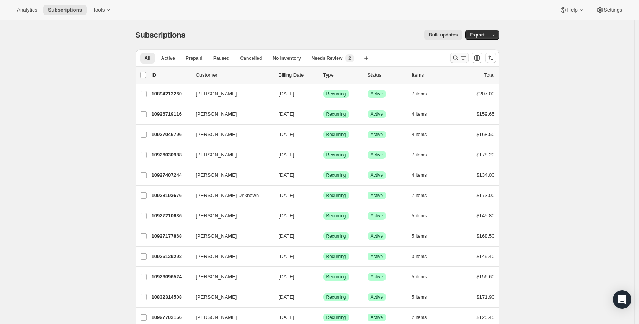 This screenshot has height=324, width=639. What do you see at coordinates (419, 236) in the screenshot?
I see `span: 5 items` at bounding box center [419, 236].